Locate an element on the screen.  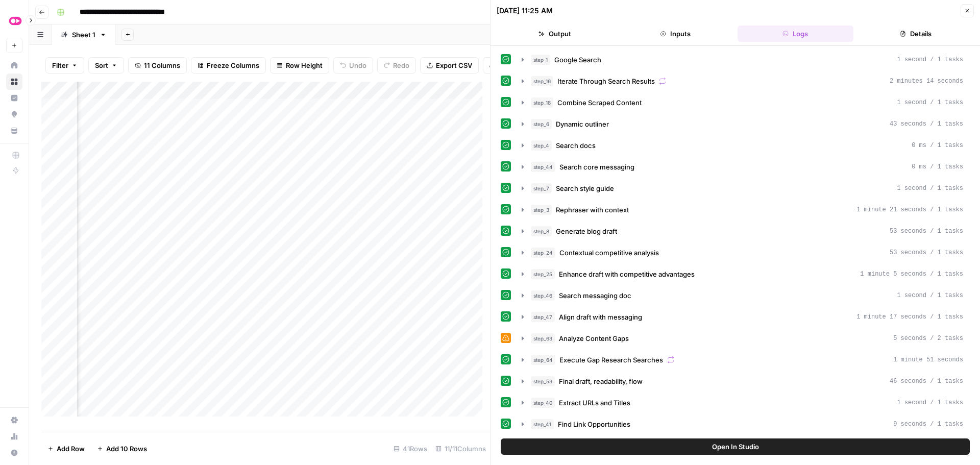
span: step_63 is located at coordinates (543, 338).